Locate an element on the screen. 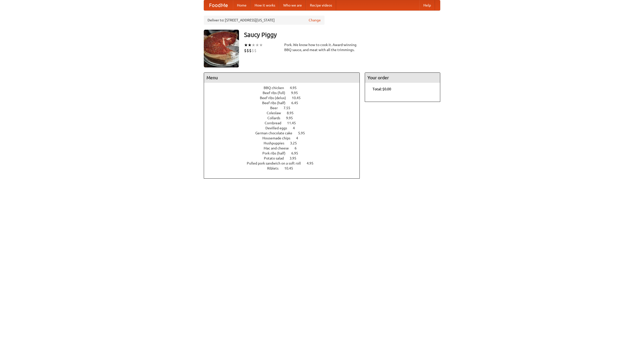  a: Cornbread 11.45 is located at coordinates (285, 123).